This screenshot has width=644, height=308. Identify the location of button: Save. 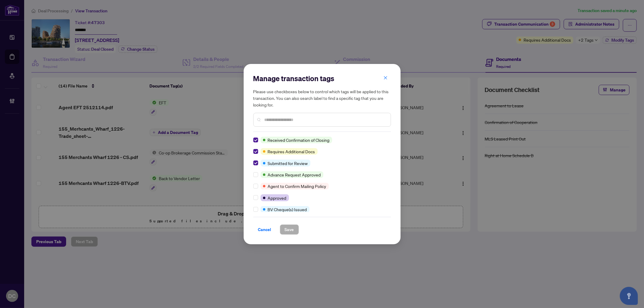
(289, 229).